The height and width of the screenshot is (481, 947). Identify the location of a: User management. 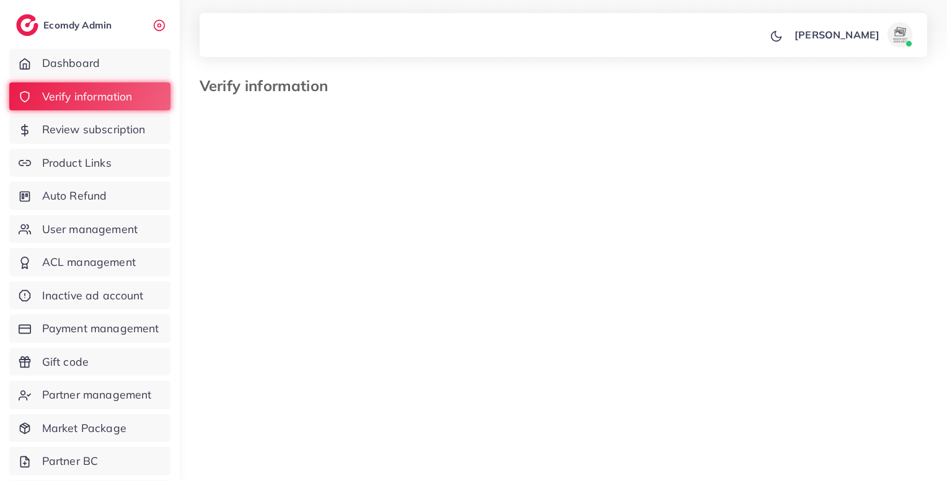
(90, 229).